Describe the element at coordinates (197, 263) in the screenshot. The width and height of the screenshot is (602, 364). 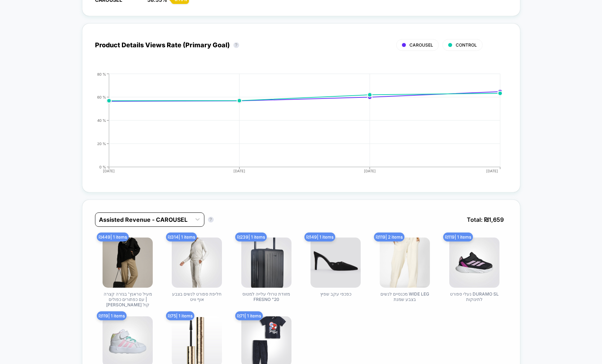
I see `img: חליפת ספורט לנשים בצבע אוף וויט` at that location.